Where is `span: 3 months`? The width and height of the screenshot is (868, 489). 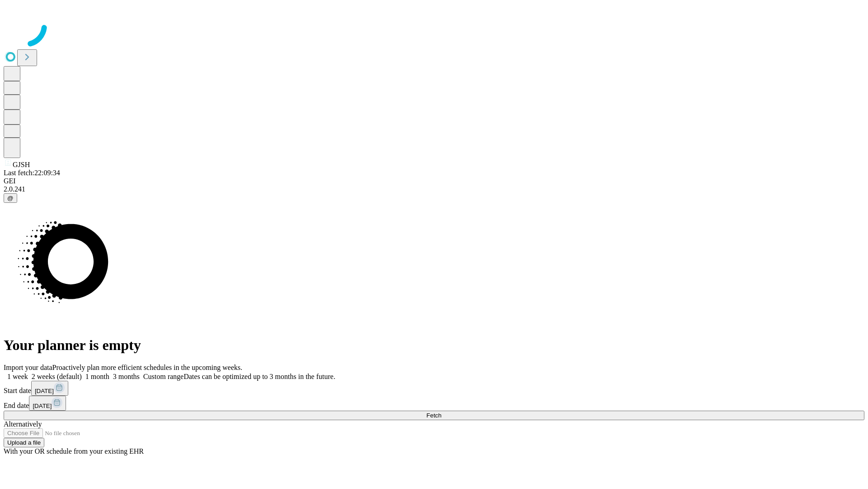 span: 3 months is located at coordinates (126, 376).